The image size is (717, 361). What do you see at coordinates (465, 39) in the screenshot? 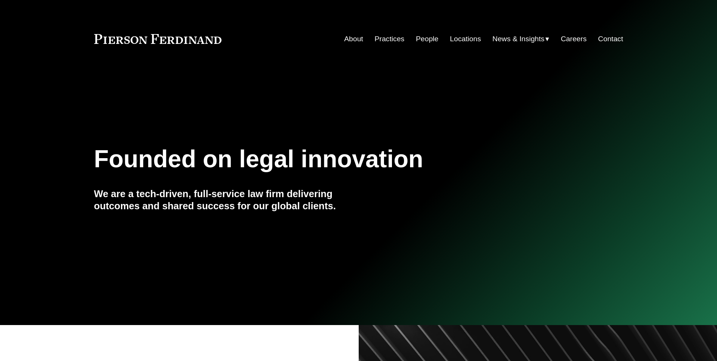
I see `a: Locations` at bounding box center [465, 39].